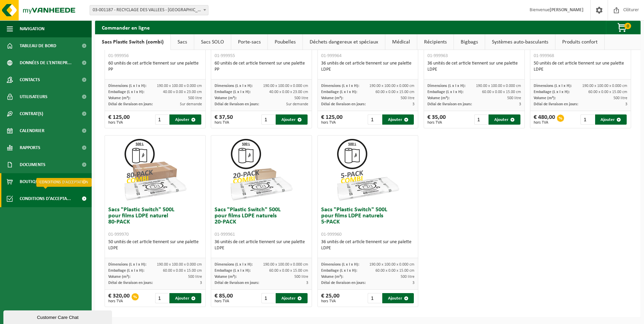 The height and width of the screenshot is (324, 644). I want to click on a: Poubelles, so click(285, 42).